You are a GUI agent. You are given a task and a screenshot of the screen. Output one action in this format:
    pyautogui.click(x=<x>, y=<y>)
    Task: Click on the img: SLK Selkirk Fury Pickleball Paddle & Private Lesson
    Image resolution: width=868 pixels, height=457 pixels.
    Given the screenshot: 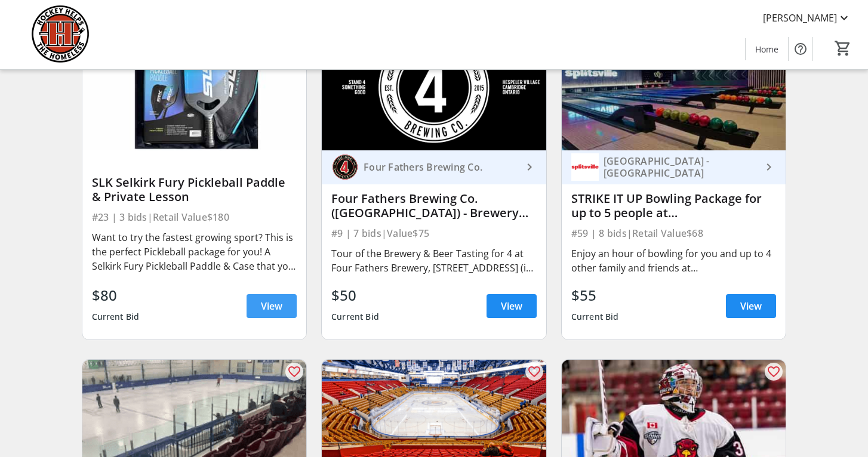 What is the action you would take?
    pyautogui.click(x=194, y=87)
    